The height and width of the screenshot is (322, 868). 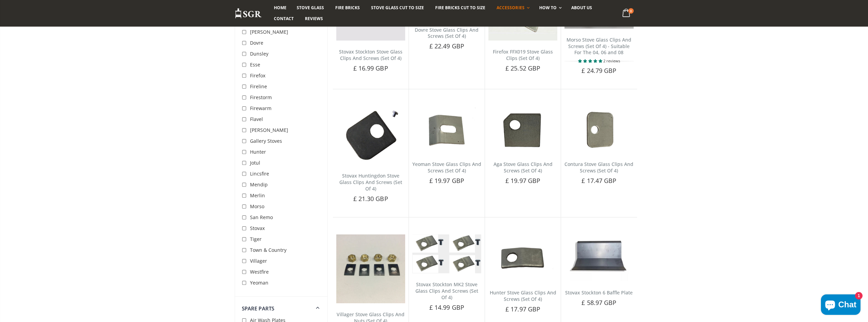 What do you see at coordinates (255, 162) in the screenshot?
I see `span: Jotul` at bounding box center [255, 162].